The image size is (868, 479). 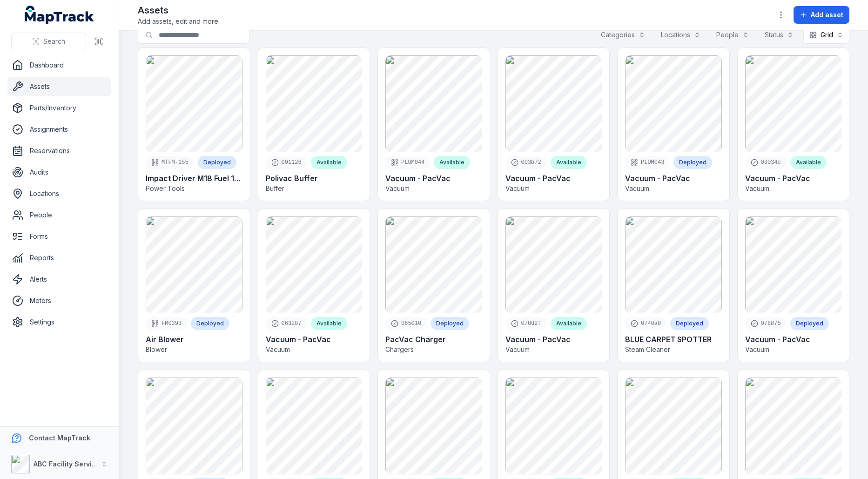 I want to click on a: Reservations, so click(x=59, y=151).